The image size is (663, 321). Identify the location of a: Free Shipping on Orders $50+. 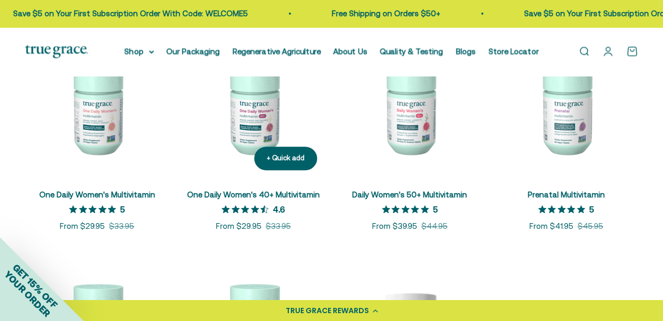
(369, 13).